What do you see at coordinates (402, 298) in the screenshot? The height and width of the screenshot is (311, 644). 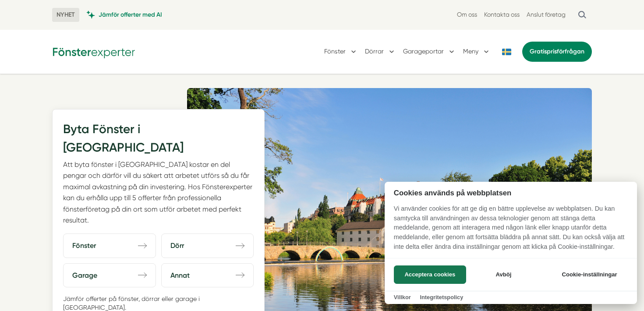 I see `a: Villkor` at bounding box center [402, 298].